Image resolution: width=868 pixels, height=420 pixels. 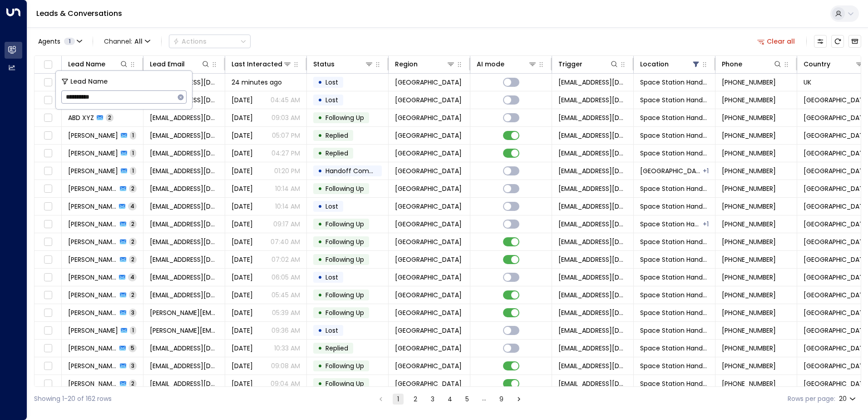 What do you see at coordinates (748, 188) in the screenshot?
I see `span: +447438618417` at bounding box center [748, 188].